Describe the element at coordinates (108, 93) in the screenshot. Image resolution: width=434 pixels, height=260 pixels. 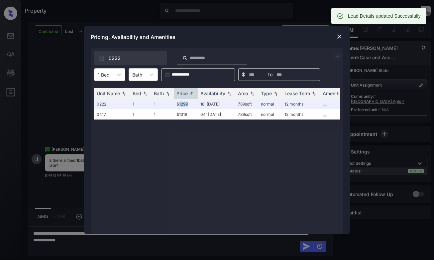
I see `div: Unit Name` at that location.